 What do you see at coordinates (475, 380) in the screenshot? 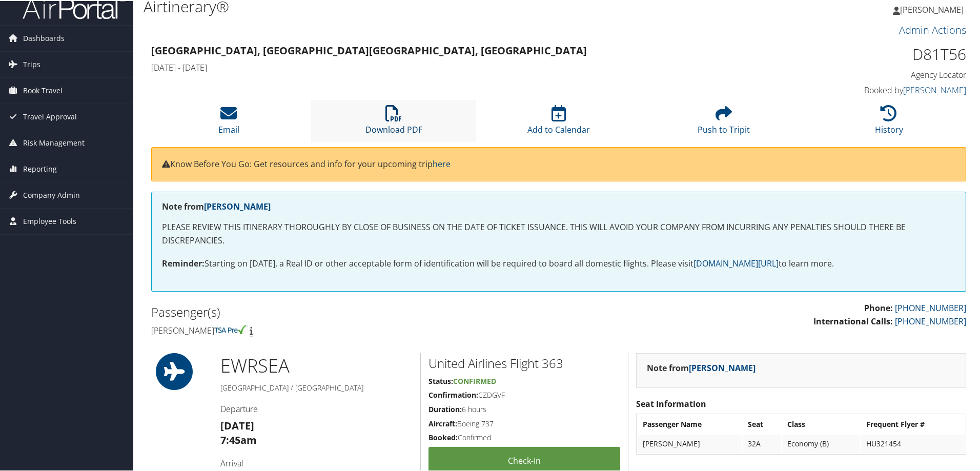
I see `span: Confirmed` at bounding box center [475, 380].